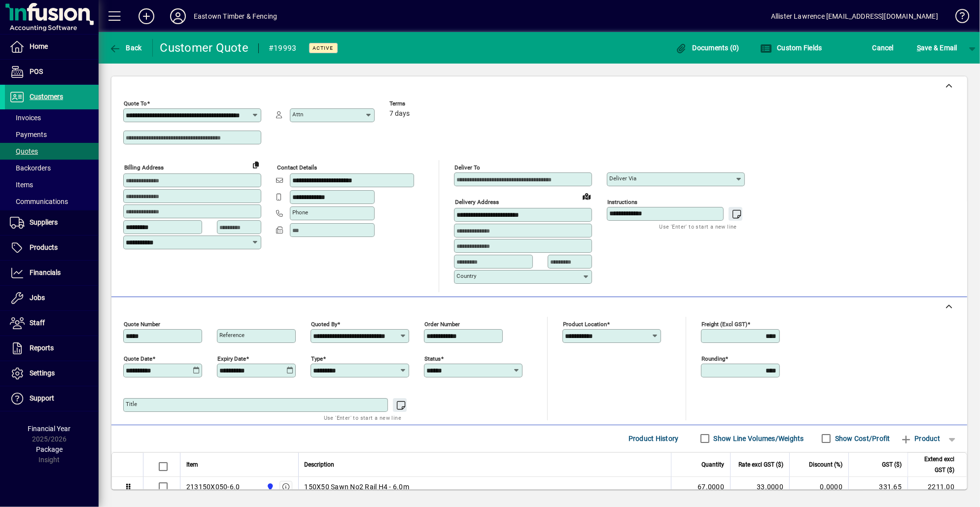 The height and width of the screenshot is (507, 980). I want to click on app-page-header-button: Back, so click(126, 48).